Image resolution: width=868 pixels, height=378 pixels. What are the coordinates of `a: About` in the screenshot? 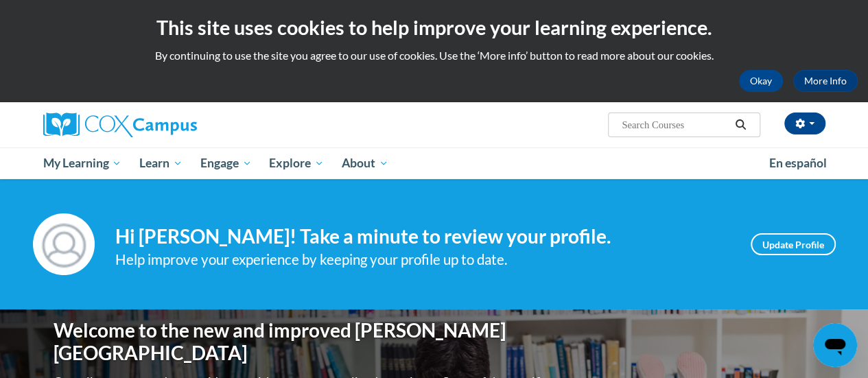 It's located at (365, 164).